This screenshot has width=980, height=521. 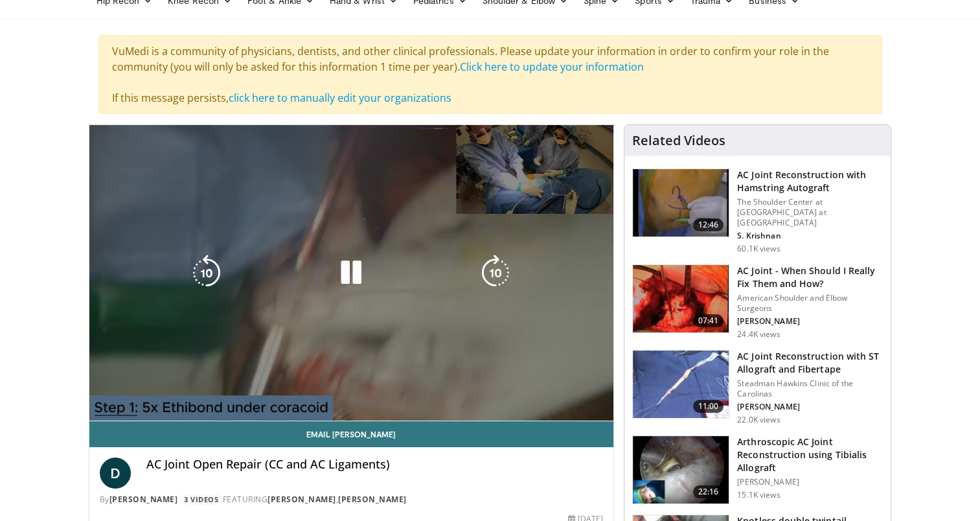 I want to click on a: click here to manually edit your organizations, so click(x=340, y=98).